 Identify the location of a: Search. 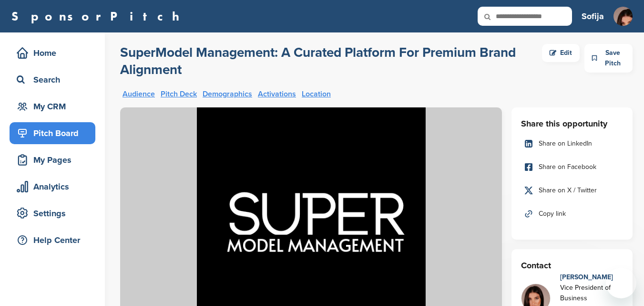
(52, 80).